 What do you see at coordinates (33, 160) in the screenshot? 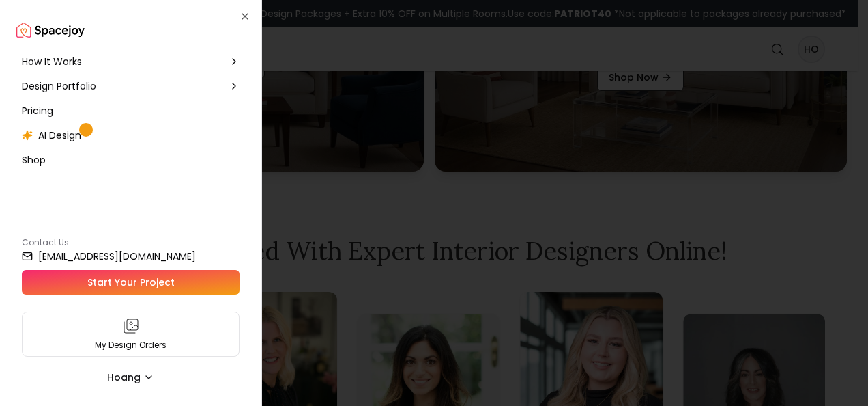
I see `span: Shop` at bounding box center [33, 160].